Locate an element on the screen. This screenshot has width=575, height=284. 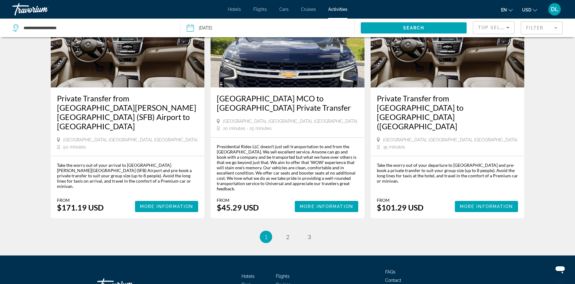
span: 50 minutes is located at coordinates (74, 147).